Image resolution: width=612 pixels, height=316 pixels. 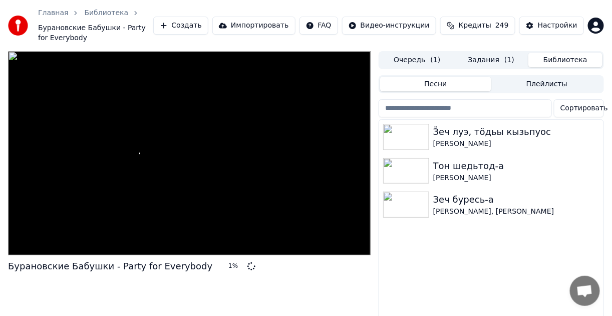 I want to click on button: Библиотека, so click(x=566, y=60).